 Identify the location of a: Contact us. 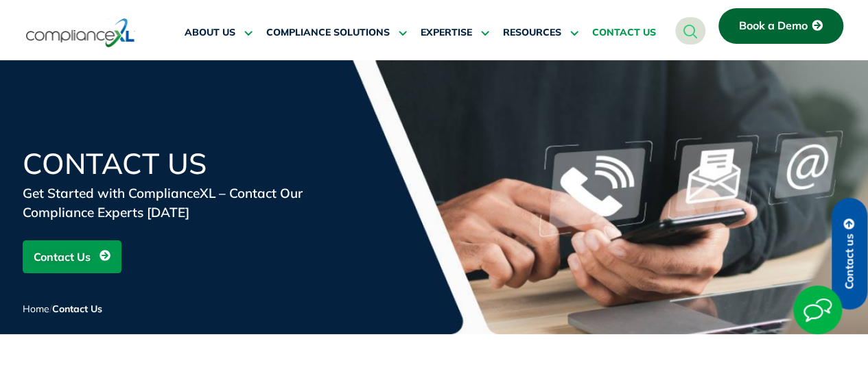
(849, 254).